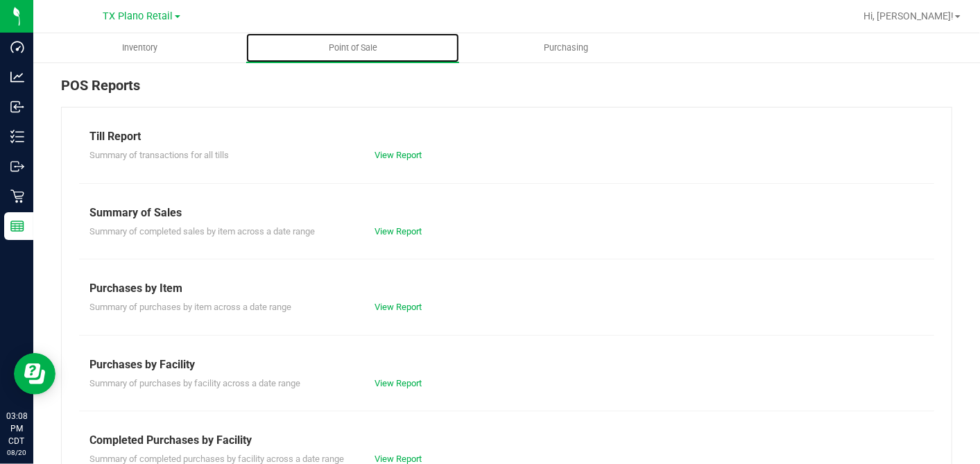  What do you see at coordinates (195, 383) in the screenshot?
I see `span: Summary of purchases by facility across a date range` at bounding box center [195, 383].